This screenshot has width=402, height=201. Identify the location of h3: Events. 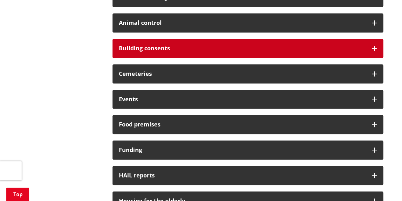
(242, 99).